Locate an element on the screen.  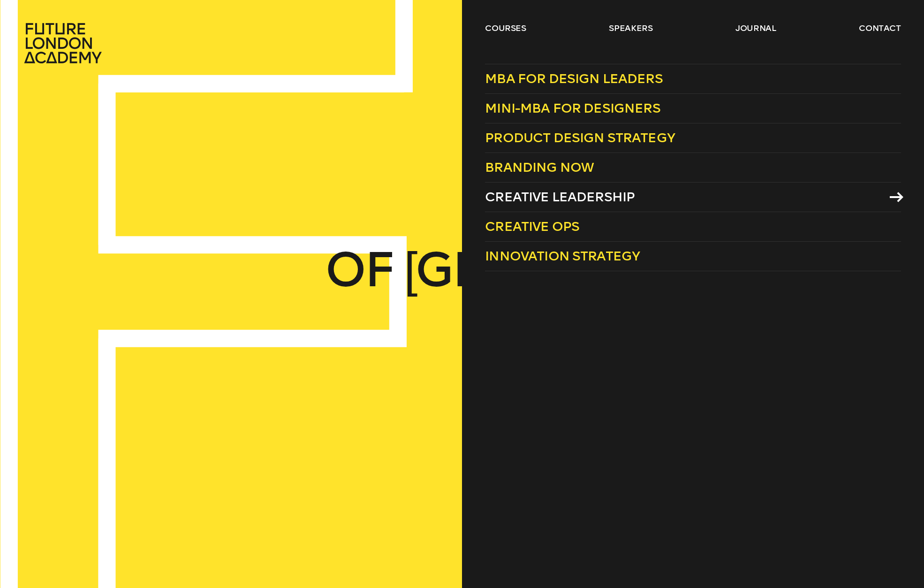
a: speakers is located at coordinates (630, 28).